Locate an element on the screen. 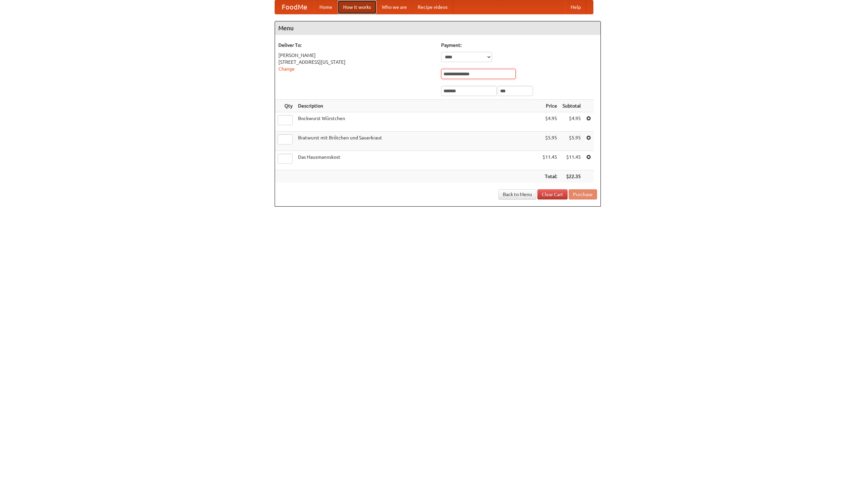 This screenshot has height=480, width=868. a: Recipe videos is located at coordinates (433, 8).